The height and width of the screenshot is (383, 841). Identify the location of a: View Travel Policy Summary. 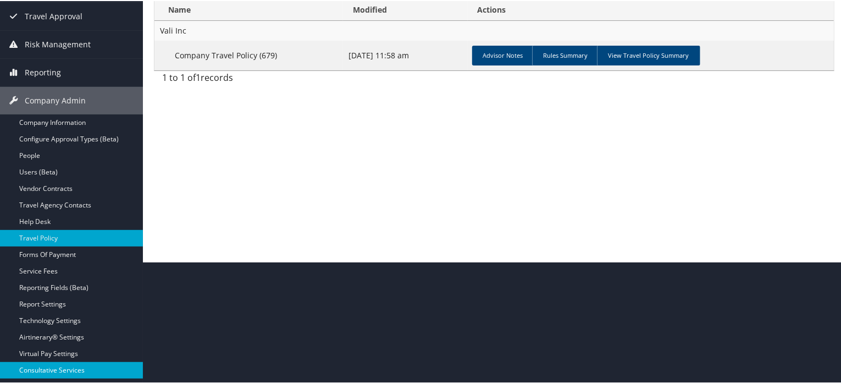
(649, 54).